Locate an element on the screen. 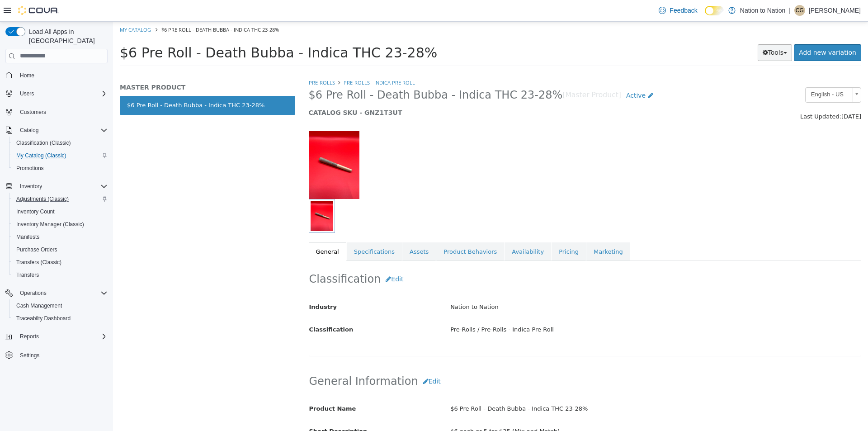  button: Cash Management is located at coordinates (60, 306).